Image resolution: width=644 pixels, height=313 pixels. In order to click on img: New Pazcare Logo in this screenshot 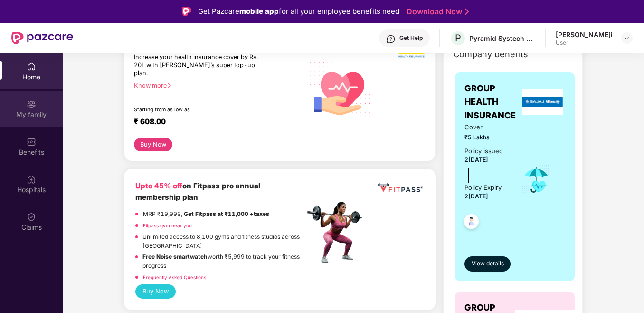, I will do `click(42, 38)`.